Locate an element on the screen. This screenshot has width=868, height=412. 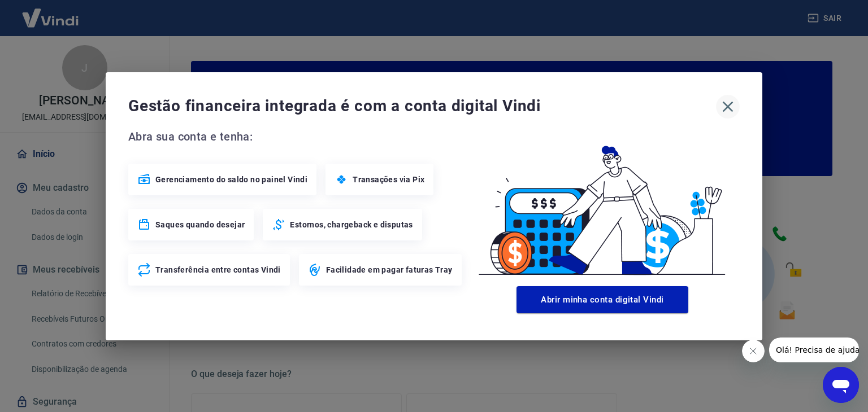
button: Abrir minha conta digital Vindi is located at coordinates (602, 300).